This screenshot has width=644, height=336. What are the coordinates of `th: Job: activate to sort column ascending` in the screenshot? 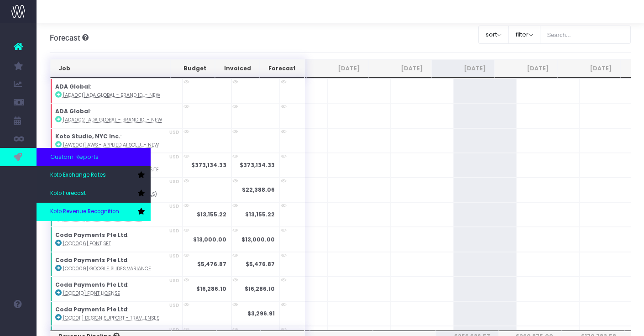 It's located at (111, 69).